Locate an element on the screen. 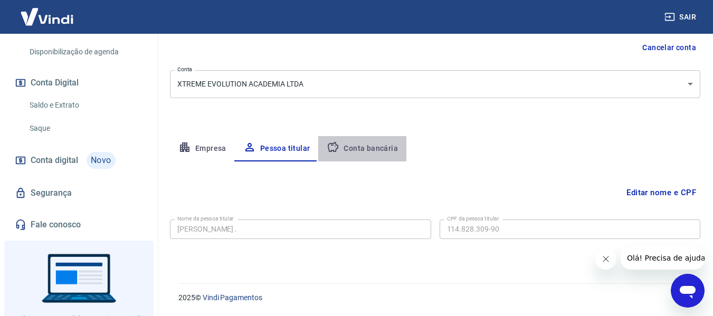 This screenshot has width=713, height=316. button: Conta bancária is located at coordinates (362, 149).